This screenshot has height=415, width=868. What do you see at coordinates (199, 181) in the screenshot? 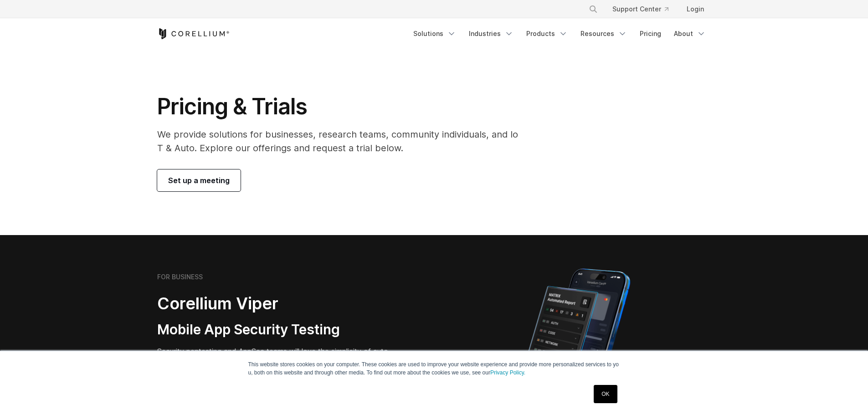
I see `span: Set up a meeting` at bounding box center [199, 181].